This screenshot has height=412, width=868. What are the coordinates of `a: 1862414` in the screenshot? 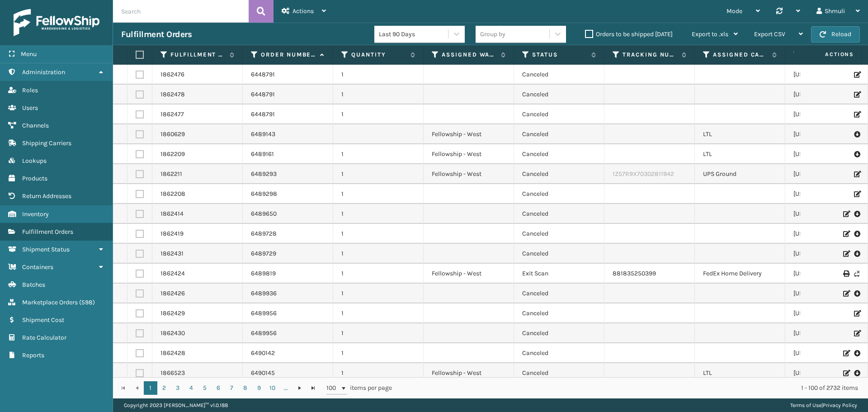 It's located at (172, 214).